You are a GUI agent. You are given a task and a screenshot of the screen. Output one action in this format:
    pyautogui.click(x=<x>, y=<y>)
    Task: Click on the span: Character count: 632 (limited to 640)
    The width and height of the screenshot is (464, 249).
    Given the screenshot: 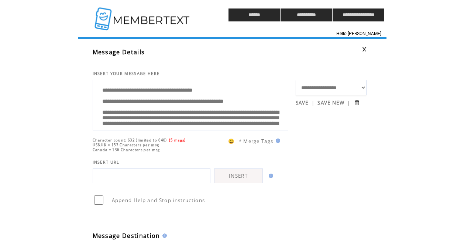 What is the action you would take?
    pyautogui.click(x=130, y=140)
    